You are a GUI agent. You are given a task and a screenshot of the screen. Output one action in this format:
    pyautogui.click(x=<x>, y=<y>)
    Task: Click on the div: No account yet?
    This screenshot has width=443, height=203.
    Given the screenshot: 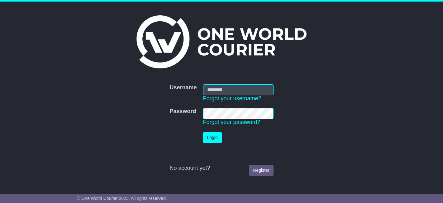 What is the action you would take?
    pyautogui.click(x=221, y=168)
    